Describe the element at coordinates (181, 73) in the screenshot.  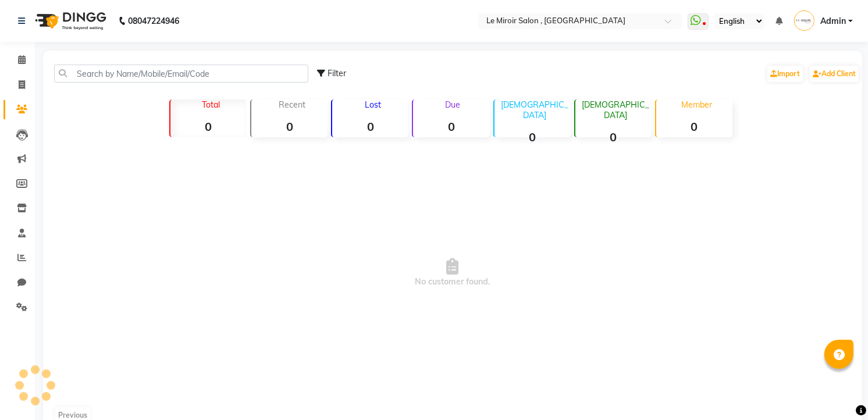
I see `input: Search by Name/Mobile/Email/Code` at that location.